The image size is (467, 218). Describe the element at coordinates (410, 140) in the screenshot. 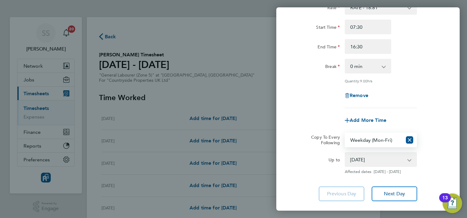

I see `button: Reset selection` at that location.